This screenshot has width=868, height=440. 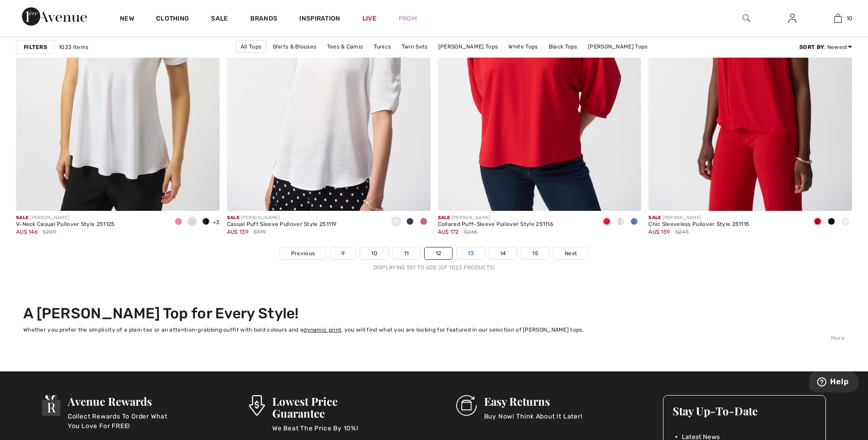 I want to click on div: Casual Puff Sleeve Pullover Style 251119, so click(x=282, y=225).